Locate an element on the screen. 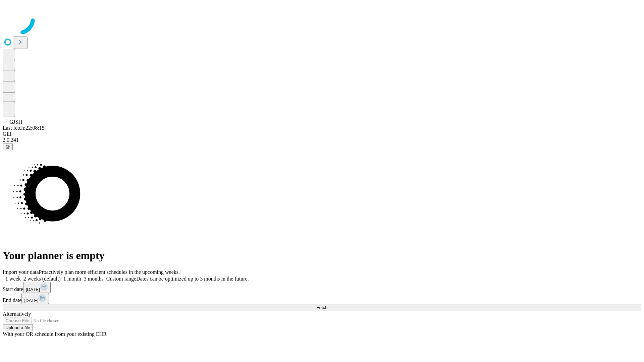 This screenshot has height=362, width=644. span: Dates can be optimized up to 3 months in the future. is located at coordinates (192, 279).